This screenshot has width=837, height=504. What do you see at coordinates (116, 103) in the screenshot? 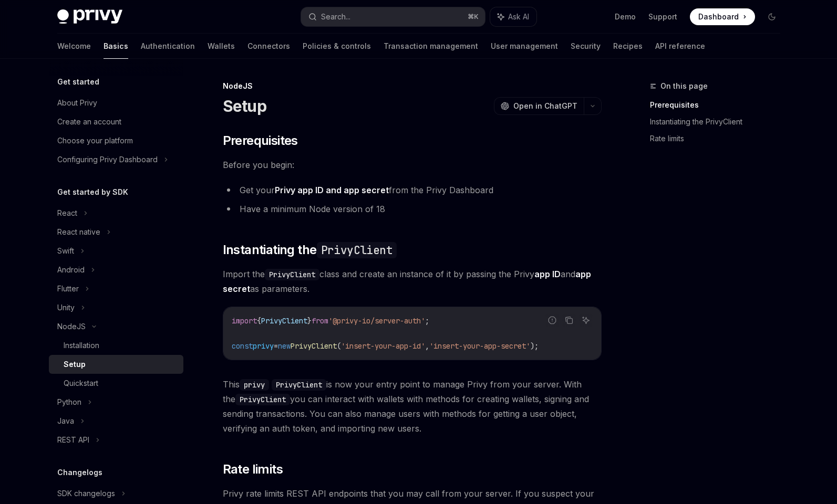
I see `a: About Privy` at bounding box center [116, 103].